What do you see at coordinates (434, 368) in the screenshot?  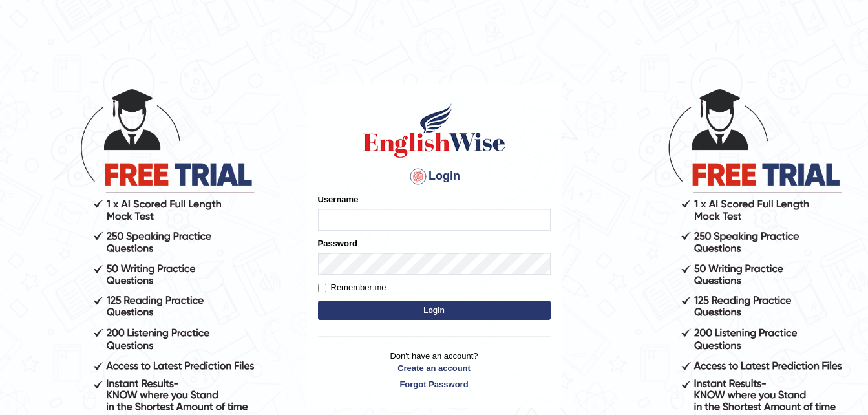 I see `a: Create an account` at bounding box center [434, 368].